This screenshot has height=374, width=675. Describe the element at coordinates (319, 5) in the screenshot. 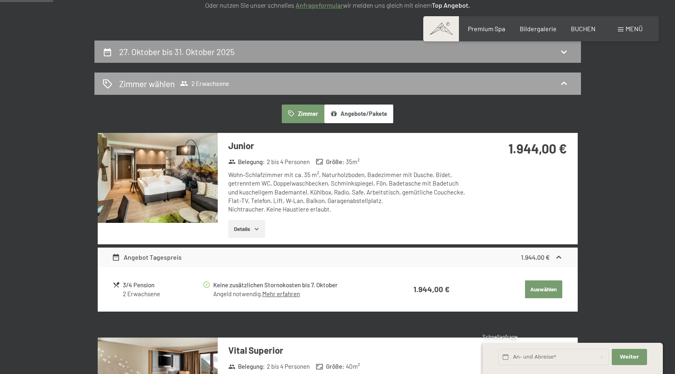

I see `a: Anfrageformular` at that location.